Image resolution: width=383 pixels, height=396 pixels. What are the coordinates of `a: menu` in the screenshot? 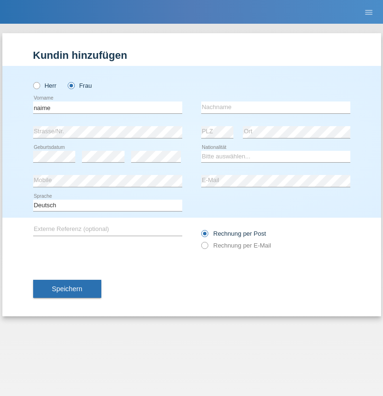 It's located at (369, 12).